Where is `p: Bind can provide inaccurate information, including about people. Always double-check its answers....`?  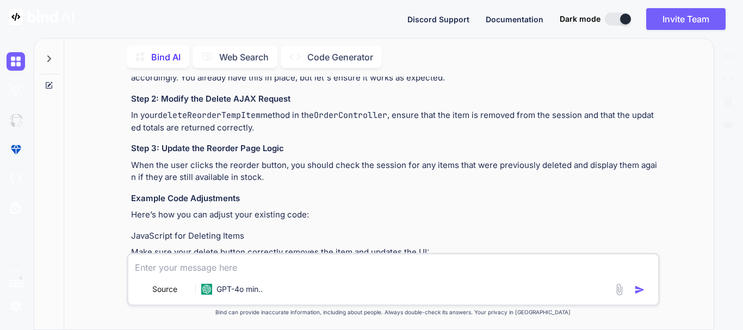
p: Bind can provide inaccurate information, including about people. Always double-check its answers.... is located at coordinates (393, 312).